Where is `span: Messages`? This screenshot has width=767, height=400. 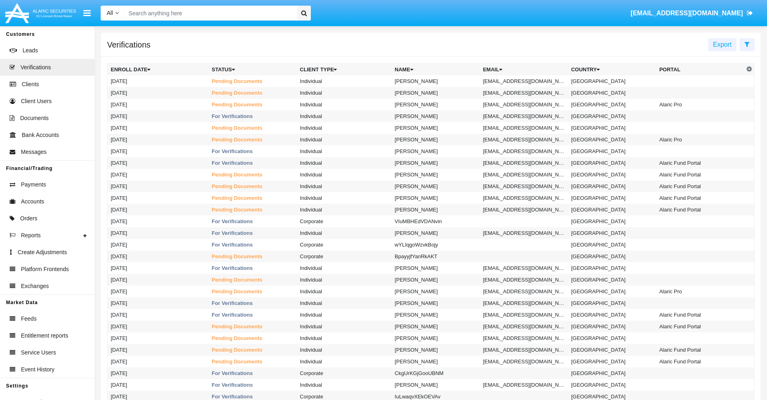 span: Messages is located at coordinates (34, 152).